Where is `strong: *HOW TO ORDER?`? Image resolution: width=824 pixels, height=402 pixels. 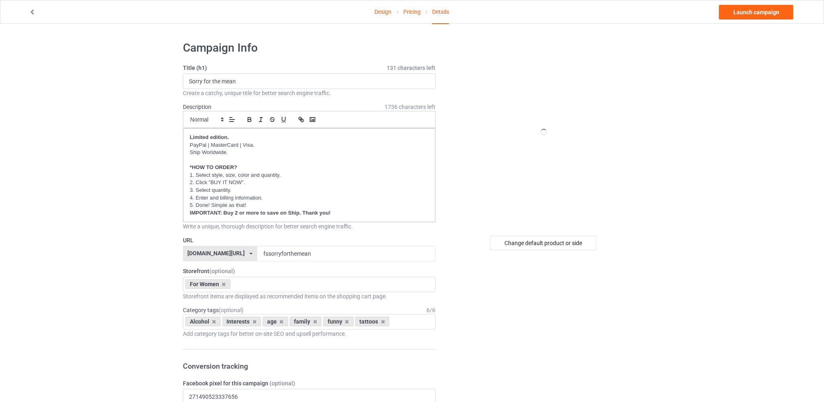 strong: *HOW TO ORDER? is located at coordinates (213, 167).